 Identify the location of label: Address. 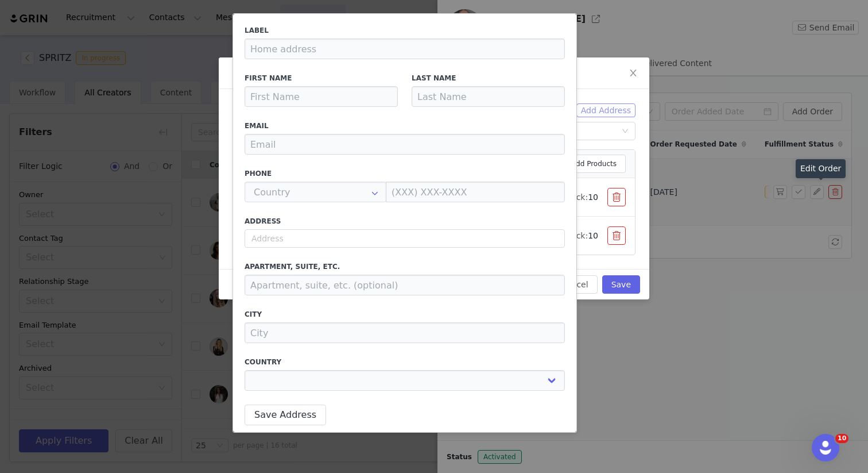
(405, 221).